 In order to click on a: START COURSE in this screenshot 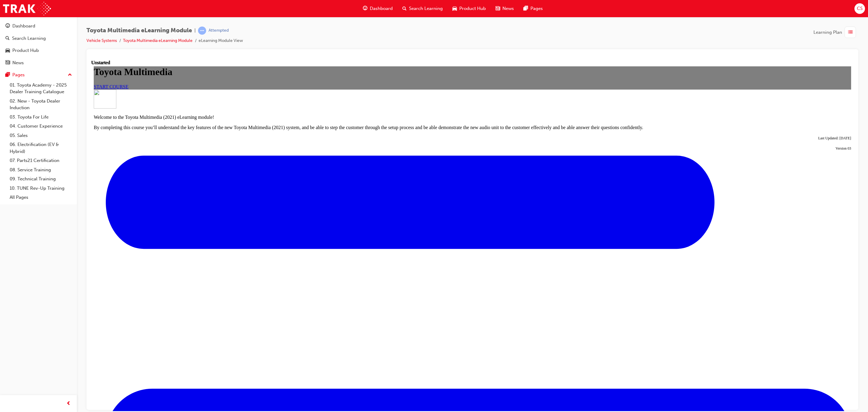, I will do `click(20, 27)`.